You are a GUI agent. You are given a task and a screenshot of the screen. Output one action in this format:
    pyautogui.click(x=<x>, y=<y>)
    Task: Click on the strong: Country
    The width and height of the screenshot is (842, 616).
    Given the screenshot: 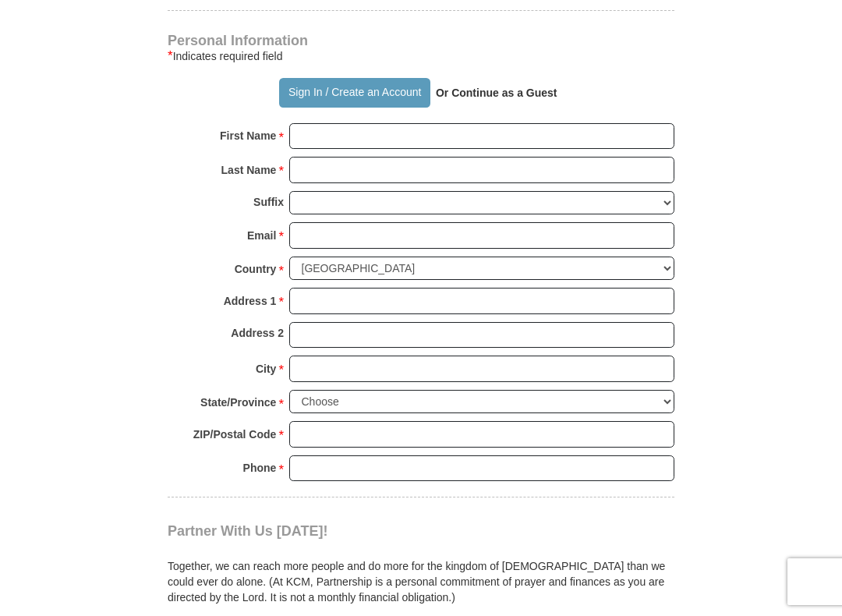 What is the action you would take?
    pyautogui.click(x=255, y=269)
    